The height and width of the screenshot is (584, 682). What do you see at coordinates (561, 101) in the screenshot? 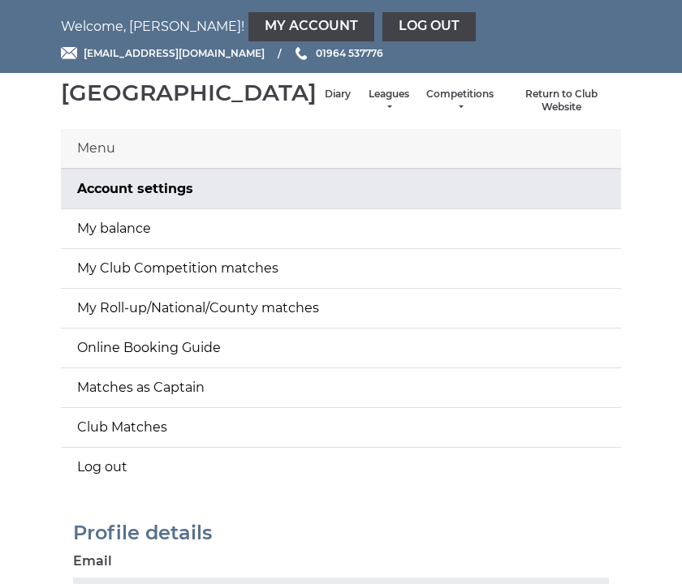
I see `a: Return to Club Website` at bounding box center [561, 101].